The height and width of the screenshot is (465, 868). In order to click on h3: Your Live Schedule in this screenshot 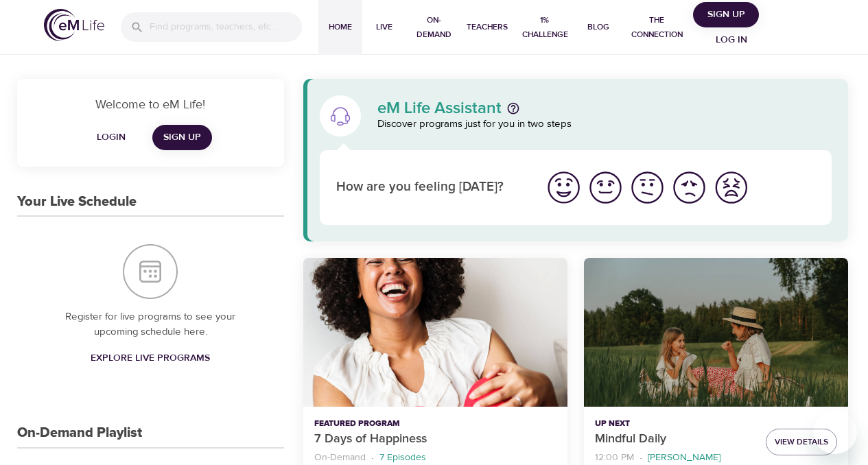, I will do `click(77, 202)`.